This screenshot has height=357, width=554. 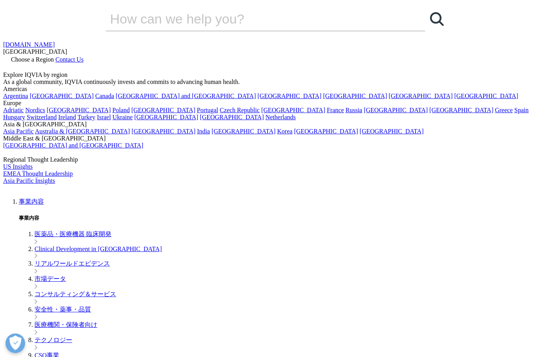 I want to click on a: Korea, so click(x=284, y=131).